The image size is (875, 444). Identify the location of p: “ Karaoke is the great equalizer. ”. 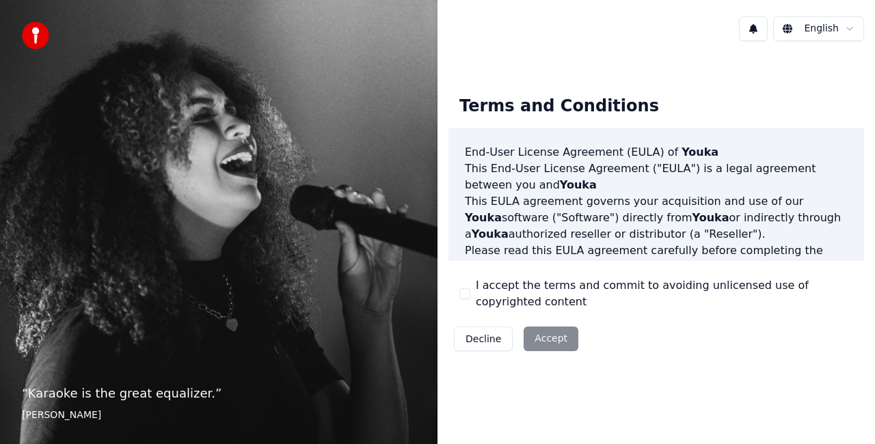
(219, 394).